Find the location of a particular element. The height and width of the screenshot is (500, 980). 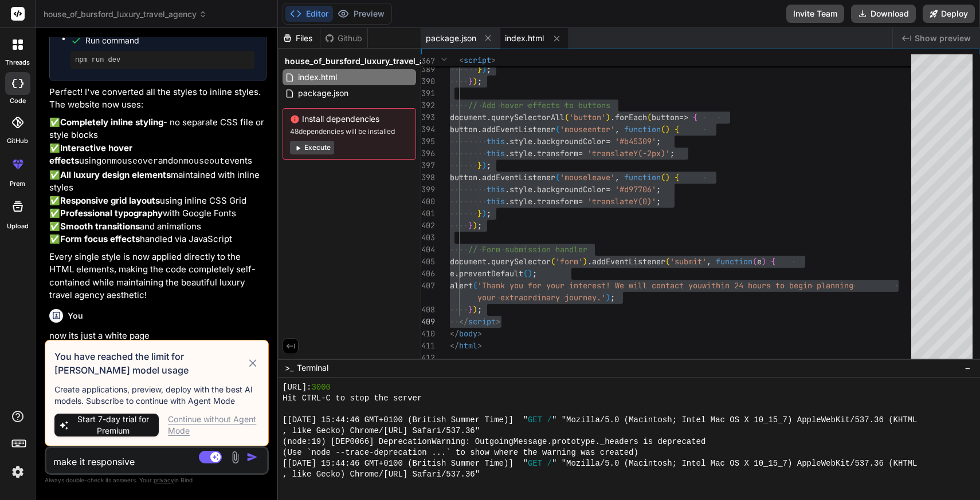

div: 406 is located at coordinates (428, 274).